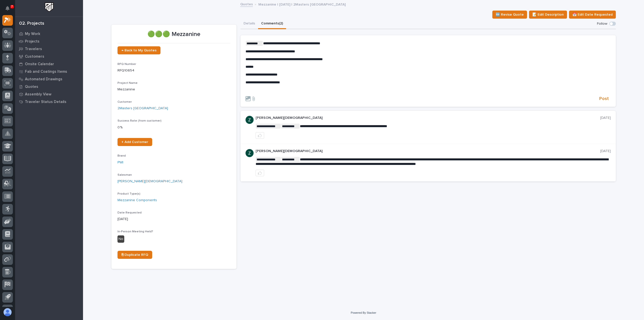 This screenshot has width=644, height=320. What do you see at coordinates (174, 89) in the screenshot?
I see `p: Mezzanine` at bounding box center [174, 89].